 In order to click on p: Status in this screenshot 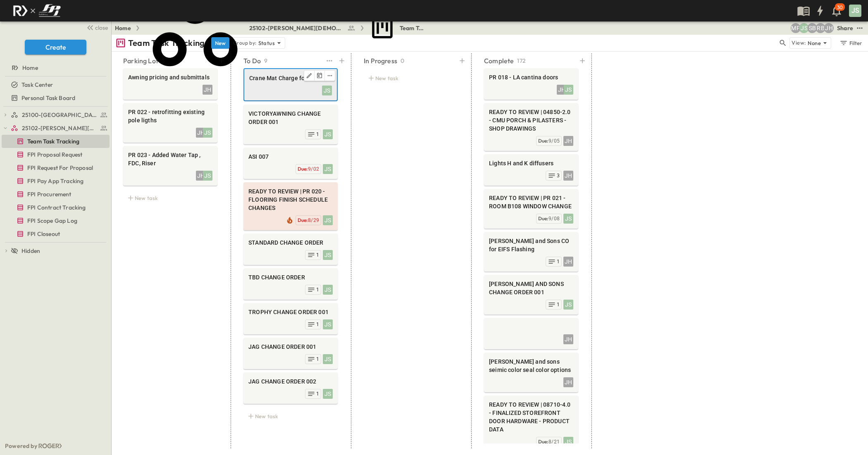, I will do `click(266, 43)`.